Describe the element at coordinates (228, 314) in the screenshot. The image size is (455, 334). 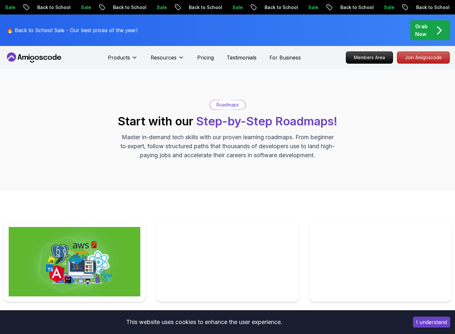
I see `h2: Java Full Stack` at that location.